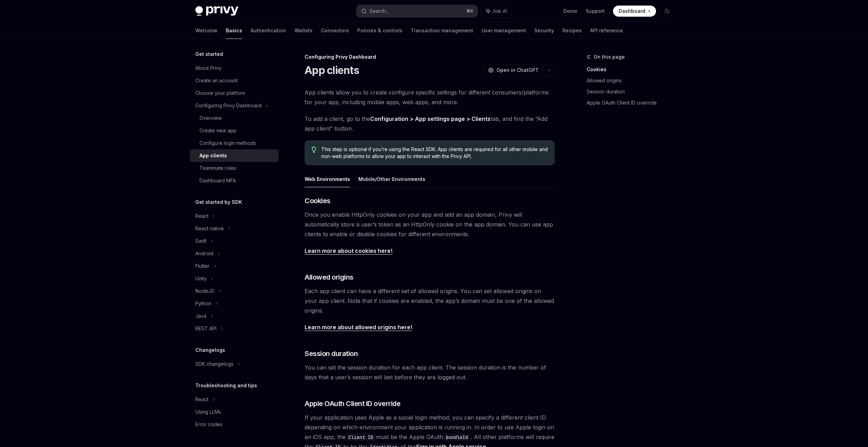 This screenshot has height=447, width=868. Describe the element at coordinates (497, 11) in the screenshot. I see `button: Ask AI` at that location.